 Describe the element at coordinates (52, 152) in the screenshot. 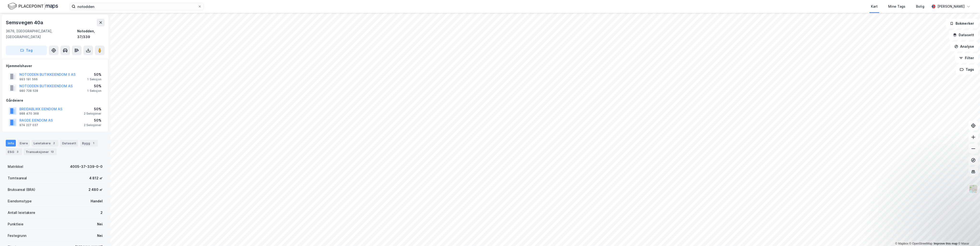

I see `div: 13` at that location.